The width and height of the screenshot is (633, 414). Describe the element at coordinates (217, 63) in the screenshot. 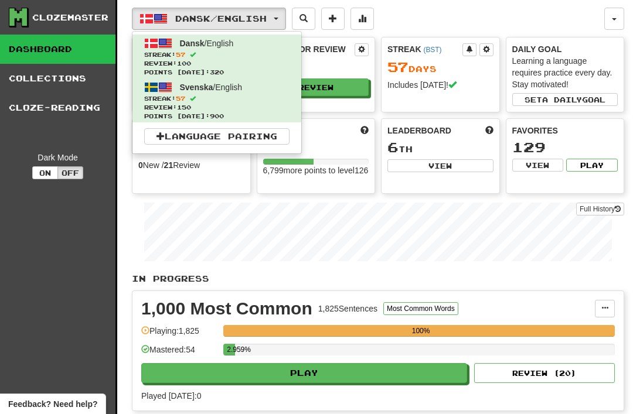

I see `span: Review: 100` at that location.